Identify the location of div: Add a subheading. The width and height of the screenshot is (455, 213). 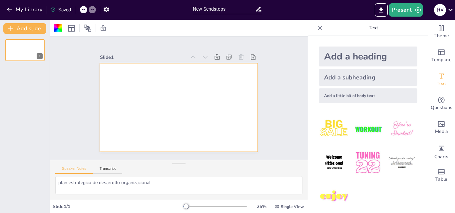
(368, 78).